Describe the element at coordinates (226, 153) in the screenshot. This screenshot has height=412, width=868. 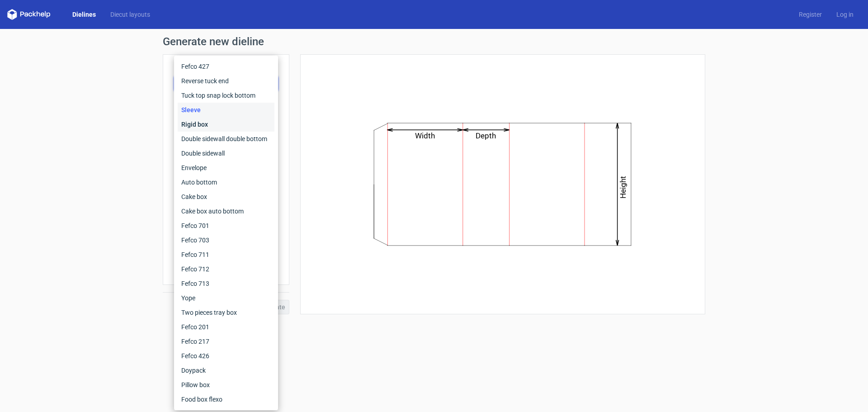
I see `div: Double sidewall` at that location.